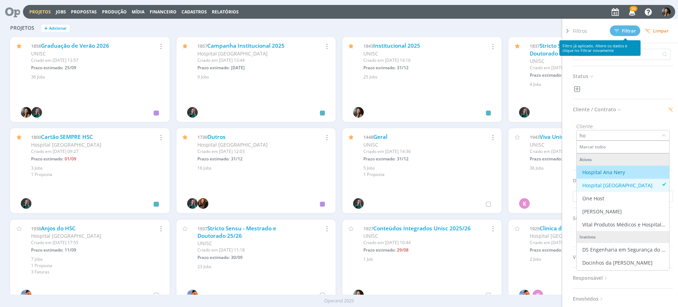  I want to click on div: 23 Jobs, so click(262, 267).